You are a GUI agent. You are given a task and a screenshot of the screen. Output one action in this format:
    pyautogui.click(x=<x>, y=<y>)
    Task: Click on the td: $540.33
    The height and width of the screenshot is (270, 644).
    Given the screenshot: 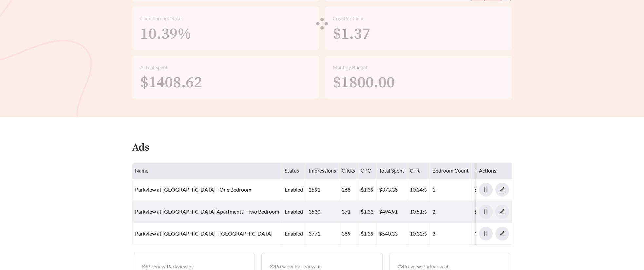 What is the action you would take?
    pyautogui.click(x=392, y=233)
    